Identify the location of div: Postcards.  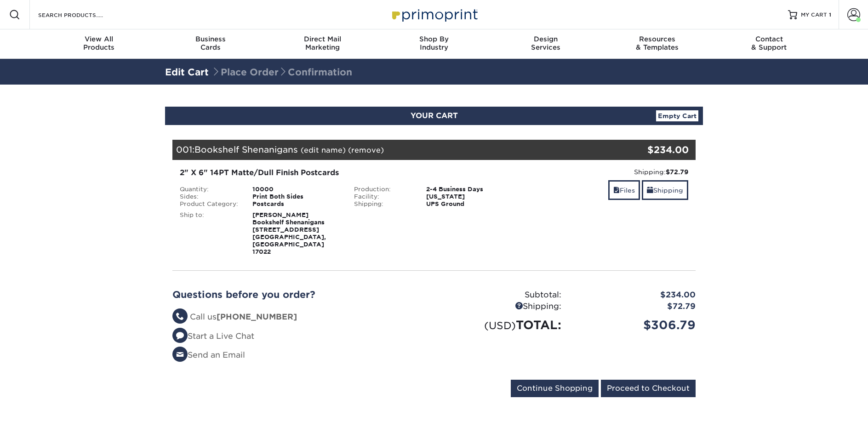
(296, 204).